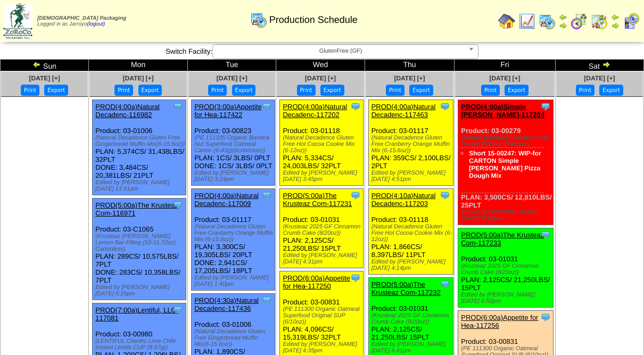 Image resolution: width=644 pixels, height=355 pixels. What do you see at coordinates (410, 65) in the screenshot?
I see `td: Thu` at bounding box center [410, 65].